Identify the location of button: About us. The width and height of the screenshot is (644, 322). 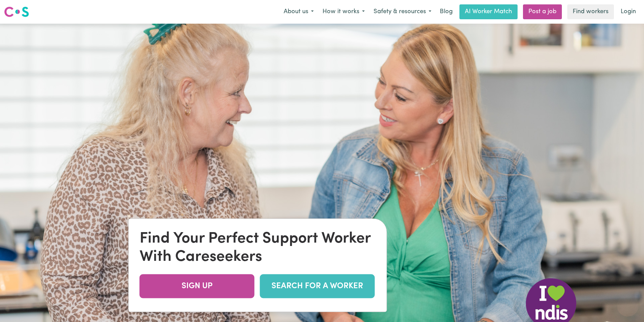
(298, 12).